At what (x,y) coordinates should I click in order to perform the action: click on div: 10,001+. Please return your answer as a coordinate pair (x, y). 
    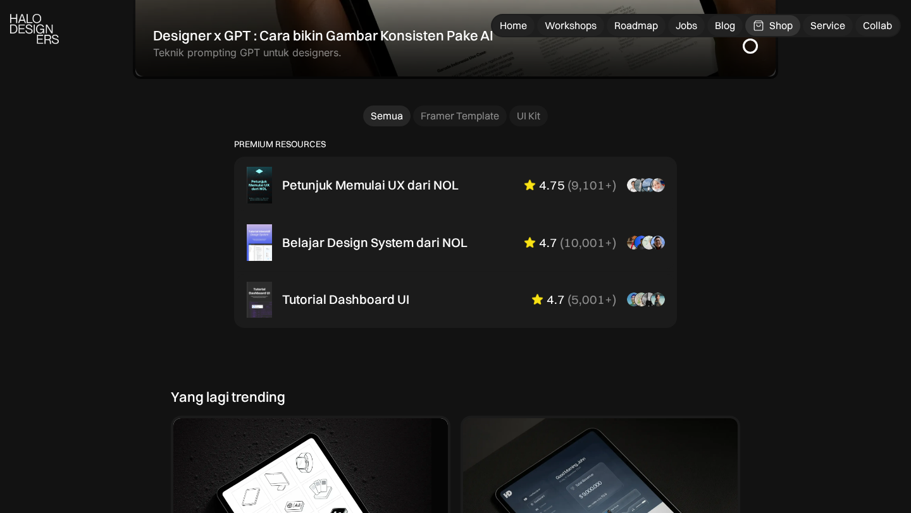
    Looking at the image, I should click on (587, 243).